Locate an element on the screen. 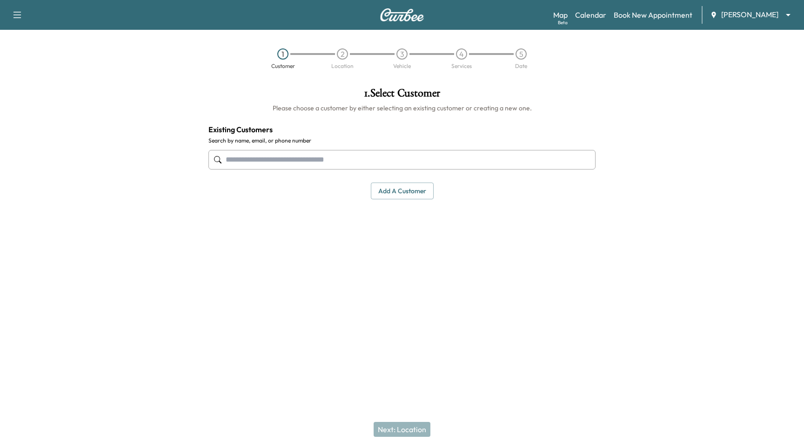 The height and width of the screenshot is (448, 804). a: Calendar is located at coordinates (591, 15).